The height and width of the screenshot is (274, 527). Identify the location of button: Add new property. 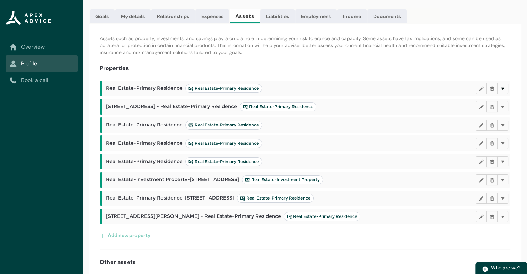
(125, 235).